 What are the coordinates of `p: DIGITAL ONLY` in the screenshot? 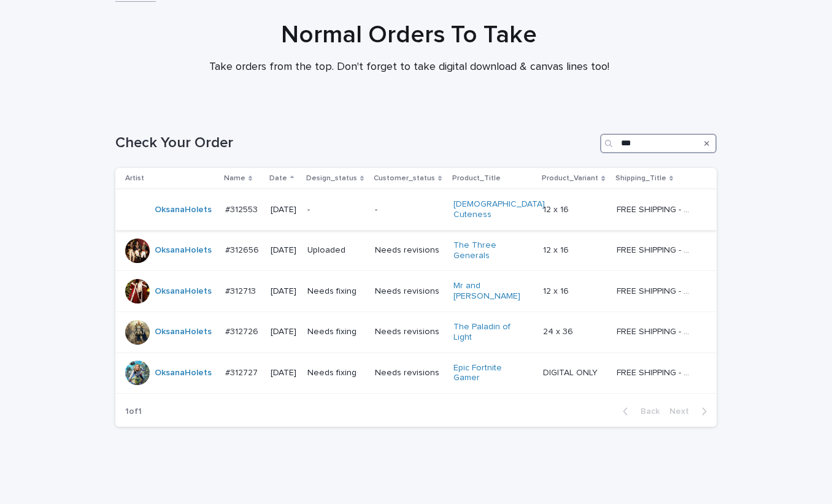 It's located at (571, 372).